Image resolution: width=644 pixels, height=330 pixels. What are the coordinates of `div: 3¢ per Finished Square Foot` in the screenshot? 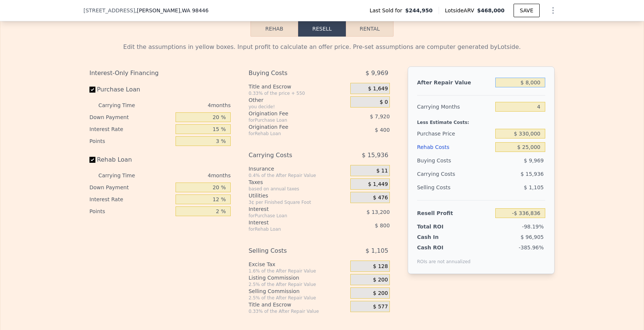 It's located at (298, 203).